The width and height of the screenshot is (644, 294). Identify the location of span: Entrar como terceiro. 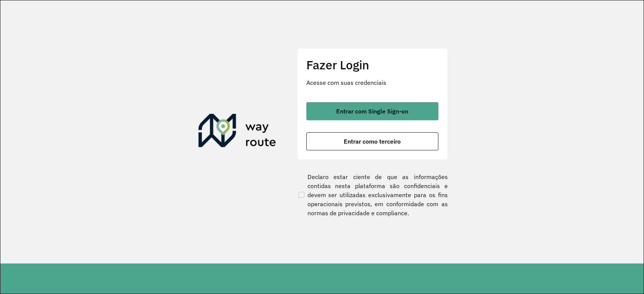
(372, 141).